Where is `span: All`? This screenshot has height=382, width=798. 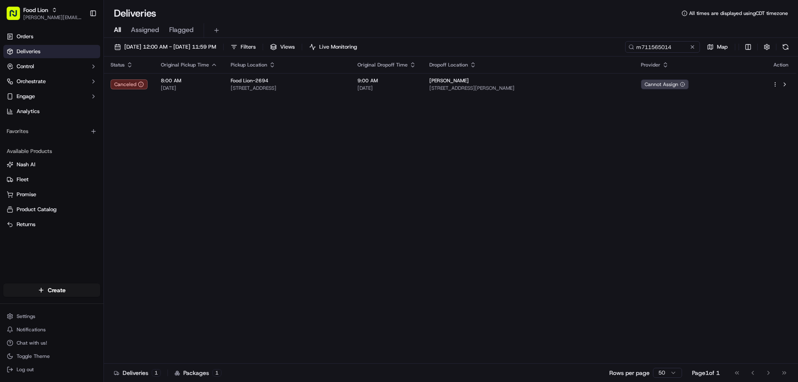
span: All is located at coordinates (117, 30).